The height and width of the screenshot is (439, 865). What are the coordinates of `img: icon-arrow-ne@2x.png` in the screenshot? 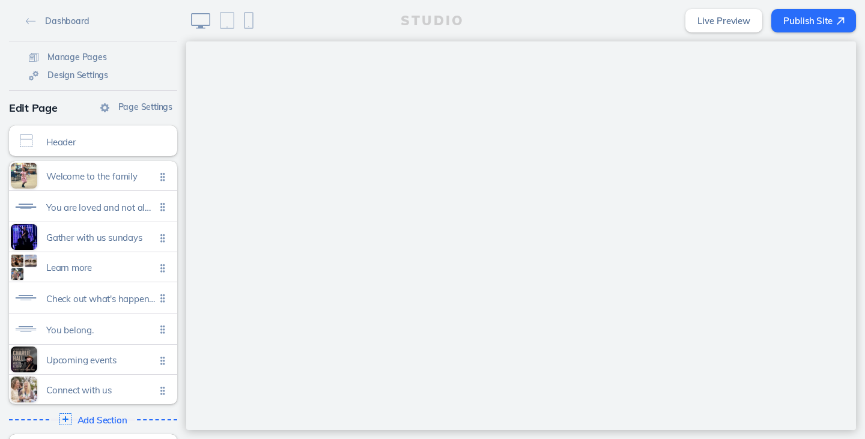 It's located at (841, 21).